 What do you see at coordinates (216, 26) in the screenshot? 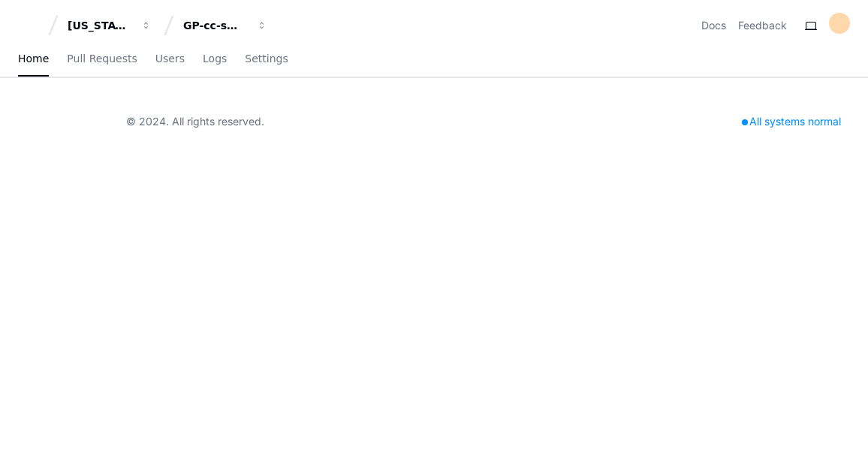
I see `div: GP-cc-sml-apps` at bounding box center [216, 26].